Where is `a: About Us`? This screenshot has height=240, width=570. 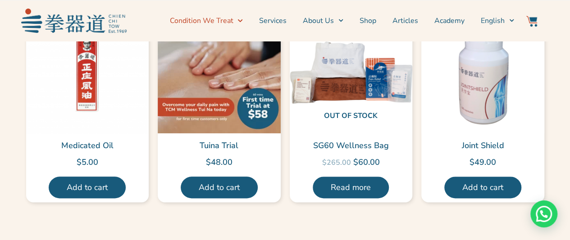 a: About Us is located at coordinates (323, 21).